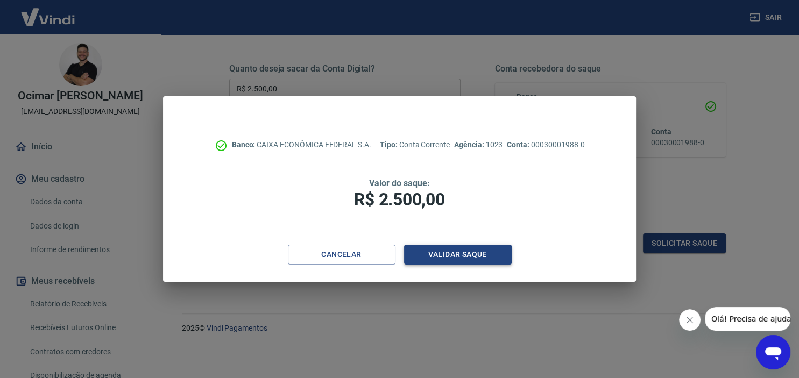 Image resolution: width=799 pixels, height=378 pixels. What do you see at coordinates (415, 145) in the screenshot?
I see `p: Conta Corrente` at bounding box center [415, 145].